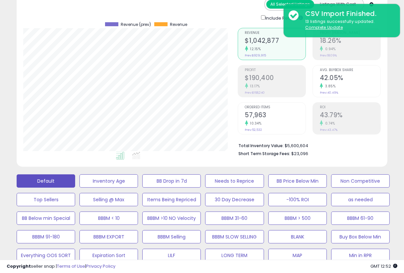  Describe the element at coordinates (360, 256) in the screenshot. I see `button: Min in RPR` at that location.